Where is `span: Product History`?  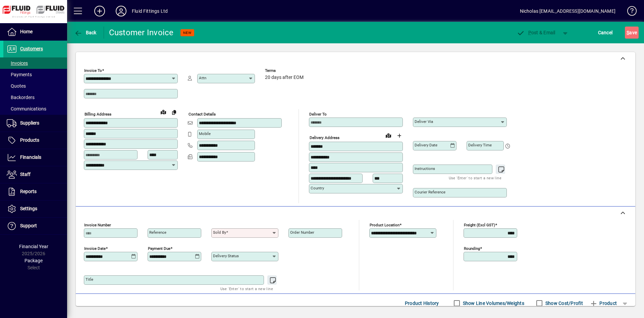
span: Product History is located at coordinates (422, 303).